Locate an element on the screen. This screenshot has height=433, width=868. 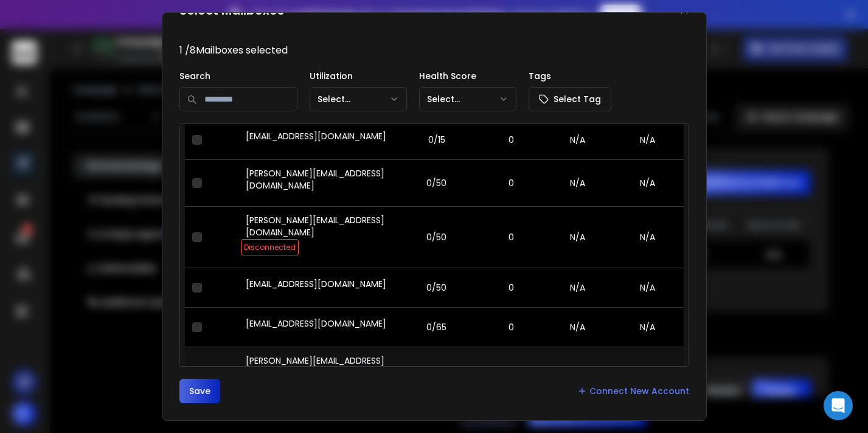
td: 0/100 is located at coordinates (437, 377).